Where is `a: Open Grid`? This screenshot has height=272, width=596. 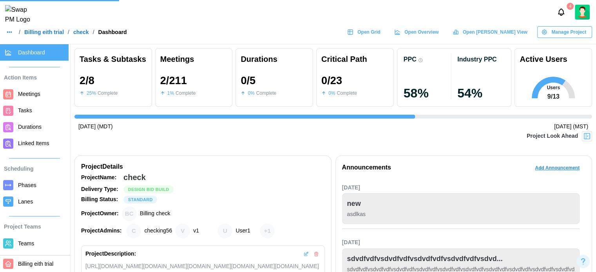
a: Open Grid is located at coordinates (365, 32).